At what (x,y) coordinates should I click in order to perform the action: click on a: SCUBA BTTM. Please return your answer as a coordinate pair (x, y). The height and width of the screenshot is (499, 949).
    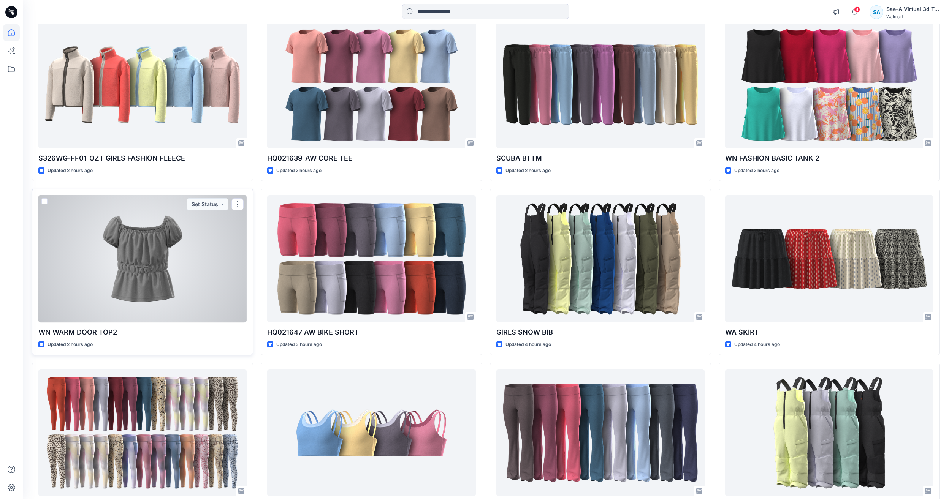
    Looking at the image, I should click on (600, 85).